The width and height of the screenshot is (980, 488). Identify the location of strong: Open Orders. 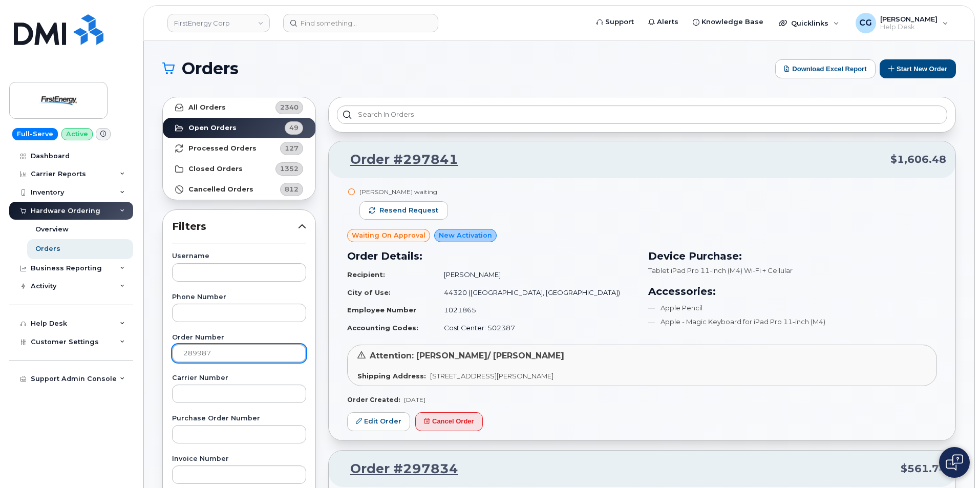
(213, 128).